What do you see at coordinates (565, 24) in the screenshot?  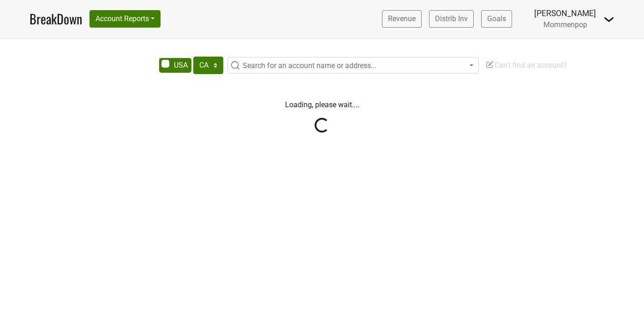 I see `span: Mommenpop` at bounding box center [565, 24].